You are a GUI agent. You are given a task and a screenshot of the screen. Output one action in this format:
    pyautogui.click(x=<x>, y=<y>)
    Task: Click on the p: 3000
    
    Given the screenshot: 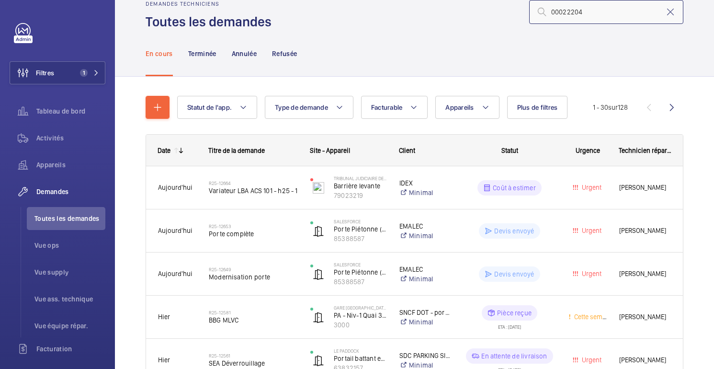 What is the action you would take?
    pyautogui.click(x=360, y=325)
    